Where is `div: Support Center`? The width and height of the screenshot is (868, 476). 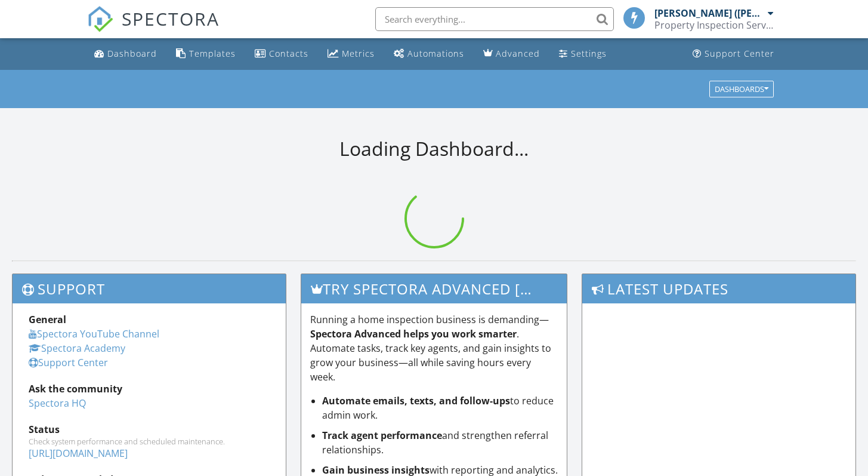 div: Support Center is located at coordinates (739, 53).